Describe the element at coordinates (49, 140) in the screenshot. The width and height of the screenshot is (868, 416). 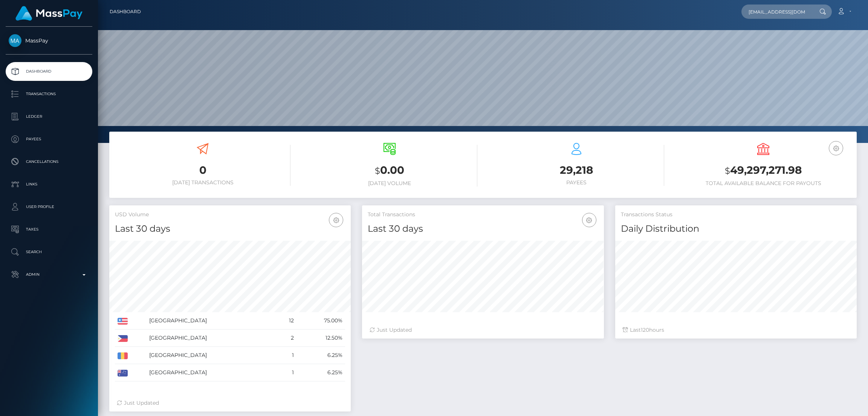
I see `a: Payees` at that location.